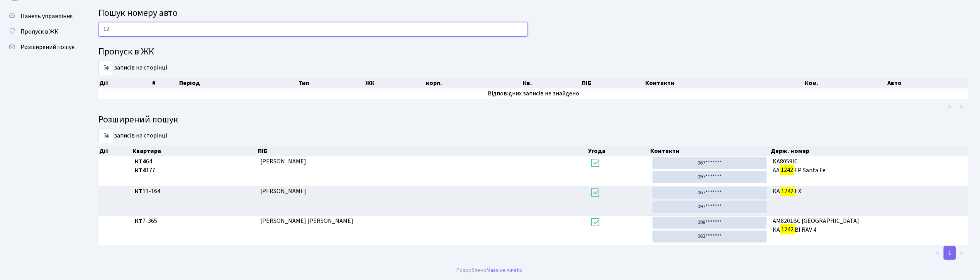 The image size is (980, 280). I want to click on h4: Пропуск в ЖК, so click(533, 52).